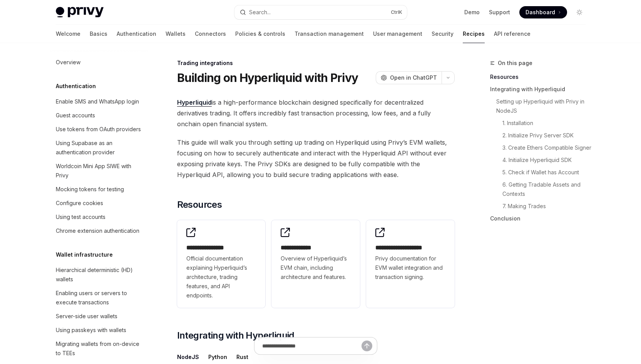 Image resolution: width=641 pixels, height=364 pixels. What do you see at coordinates (176, 34) in the screenshot?
I see `a: Wallets` at bounding box center [176, 34].